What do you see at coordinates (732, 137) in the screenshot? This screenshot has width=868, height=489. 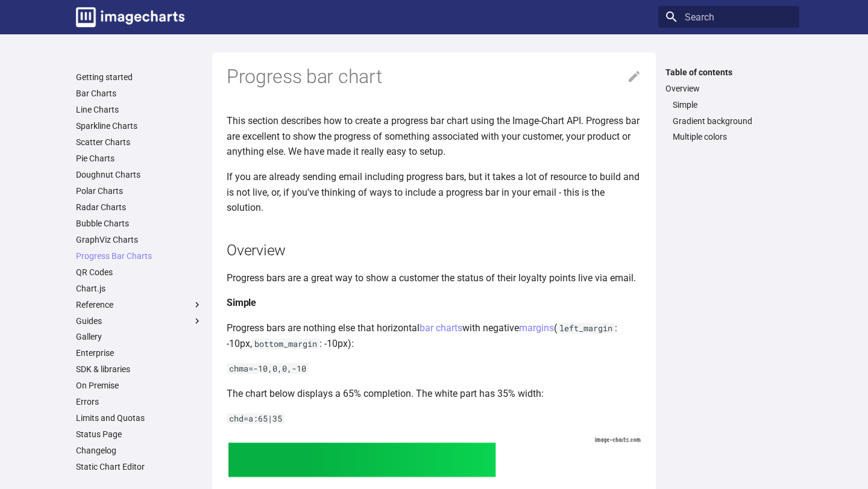 I see `a: Multiple colors` at bounding box center [732, 137].